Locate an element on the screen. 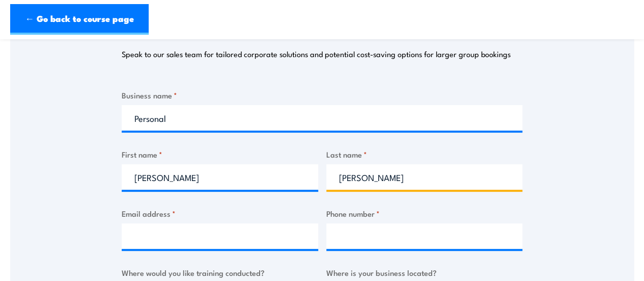  a: ← Go back to course page is located at coordinates (80, 19).